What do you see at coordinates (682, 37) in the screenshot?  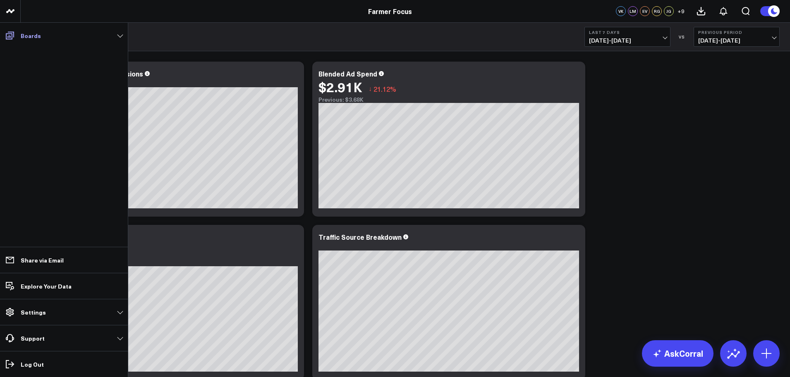 I see `div: VS` at bounding box center [682, 37].